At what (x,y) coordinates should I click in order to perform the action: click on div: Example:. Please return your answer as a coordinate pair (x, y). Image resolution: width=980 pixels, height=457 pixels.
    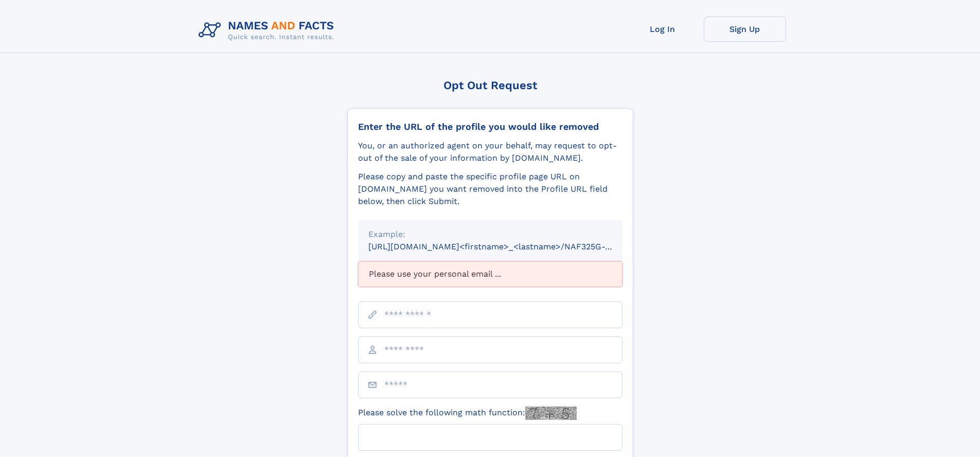
    Looking at the image, I should click on (490, 234).